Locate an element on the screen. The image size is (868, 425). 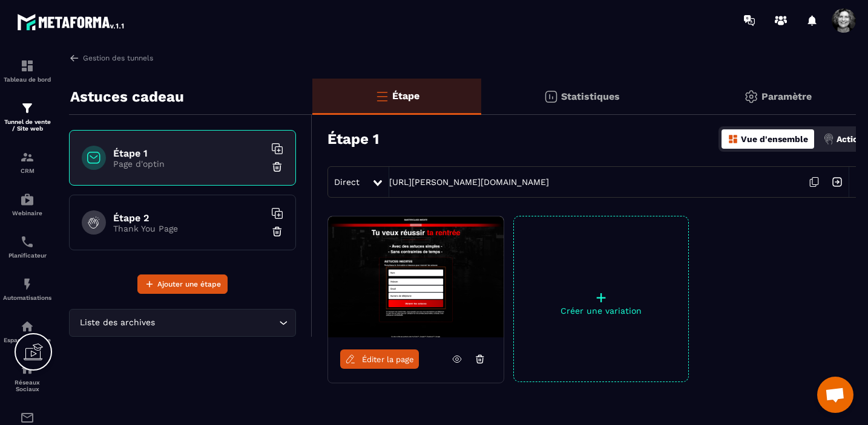
a: Éditer la page is located at coordinates (380, 359).